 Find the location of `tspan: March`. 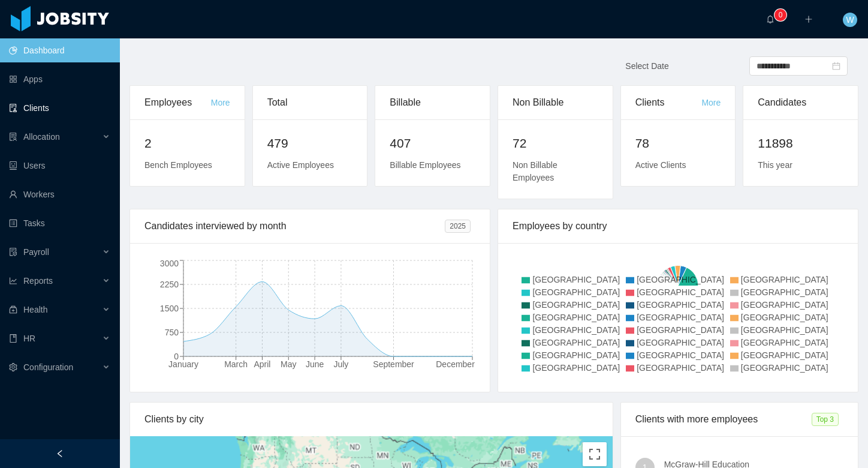

tspan: March is located at coordinates (235, 364).